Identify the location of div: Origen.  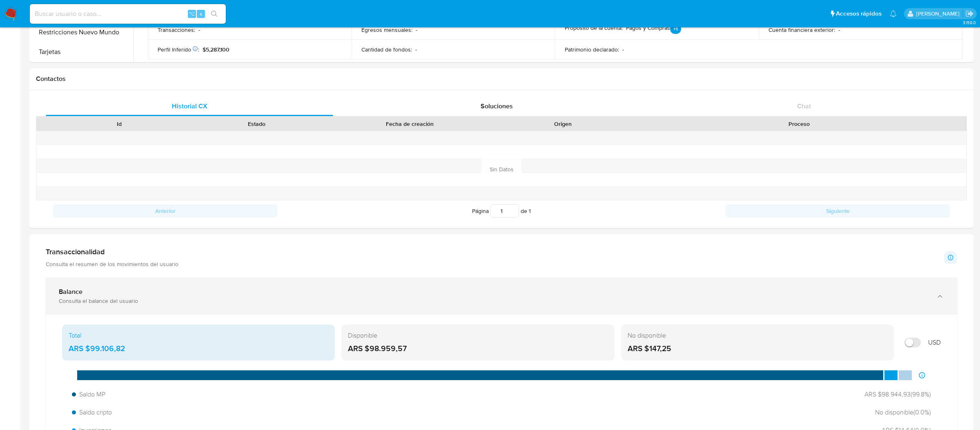
(563, 124).